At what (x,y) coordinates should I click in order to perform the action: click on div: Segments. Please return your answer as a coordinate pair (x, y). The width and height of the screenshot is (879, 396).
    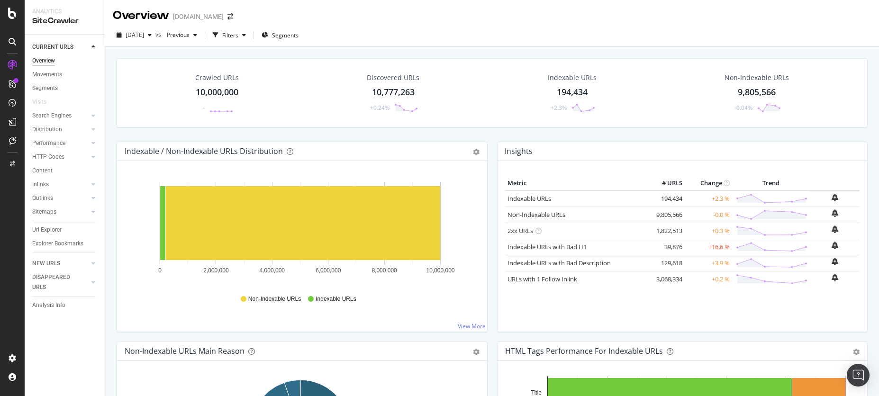
    Looking at the image, I should click on (45, 88).